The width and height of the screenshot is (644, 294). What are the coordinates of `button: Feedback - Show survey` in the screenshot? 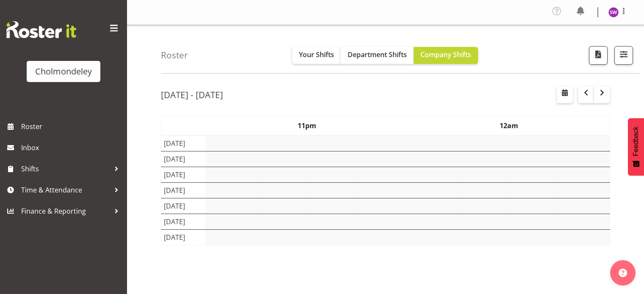 It's located at (636, 147).